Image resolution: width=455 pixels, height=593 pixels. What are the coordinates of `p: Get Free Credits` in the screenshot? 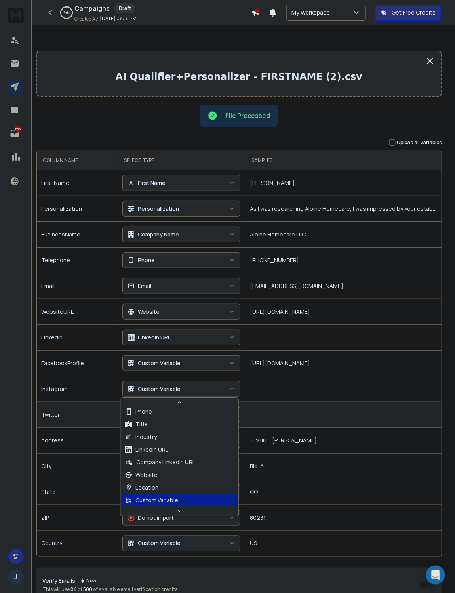 It's located at (413, 13).